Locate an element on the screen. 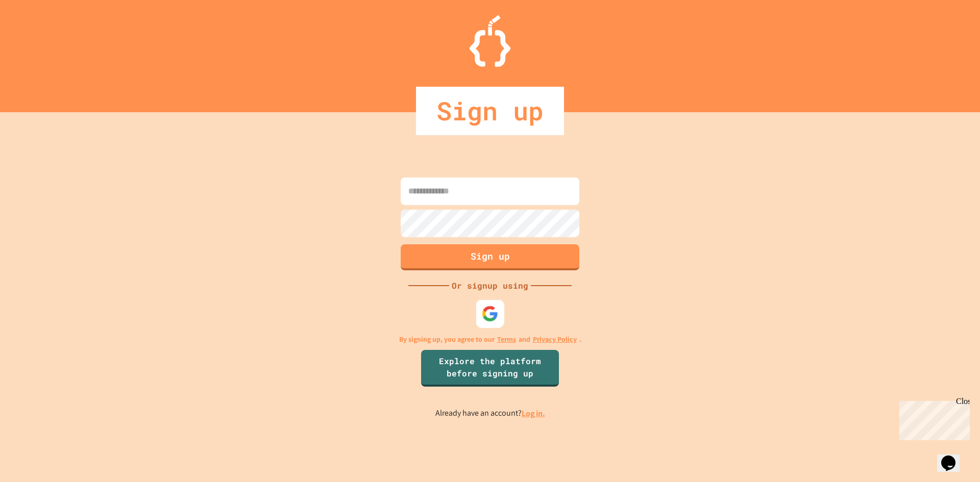 The height and width of the screenshot is (482, 980). a: Explore the platform before signing up is located at coordinates (490, 368).